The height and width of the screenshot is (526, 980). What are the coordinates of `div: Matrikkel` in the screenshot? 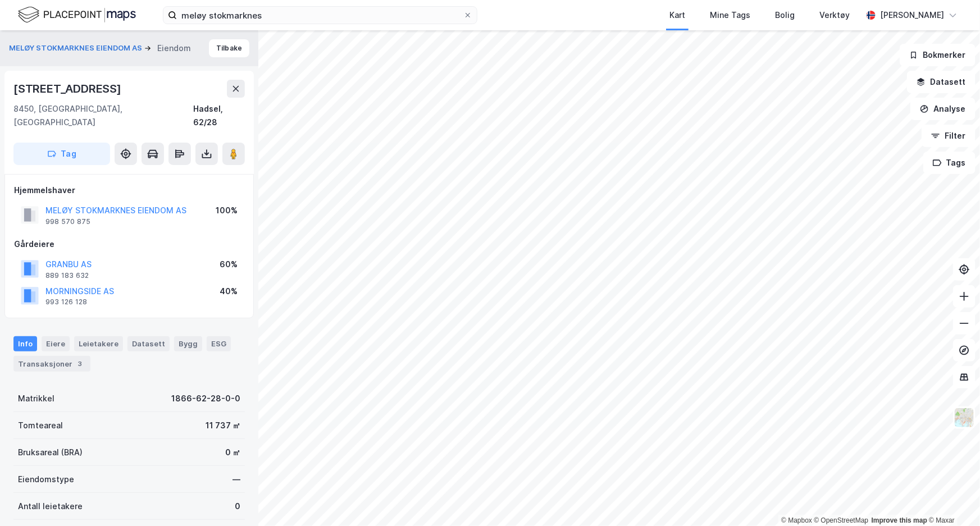 It's located at (36, 398).